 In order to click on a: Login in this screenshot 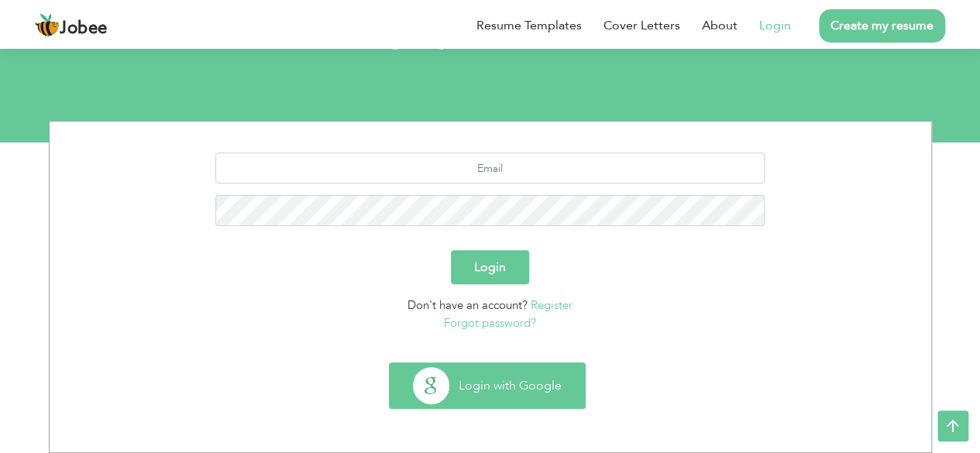, I will do `click(774, 26)`.